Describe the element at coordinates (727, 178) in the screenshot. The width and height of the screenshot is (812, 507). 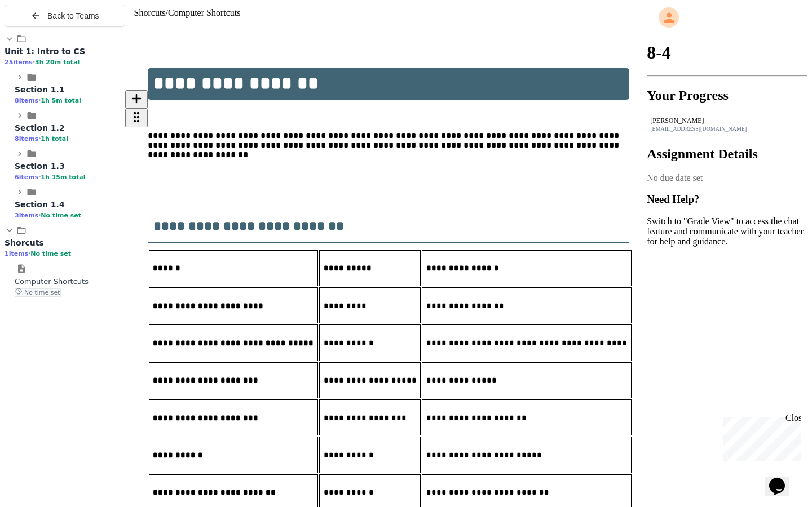
I see `div: No due date set` at that location.